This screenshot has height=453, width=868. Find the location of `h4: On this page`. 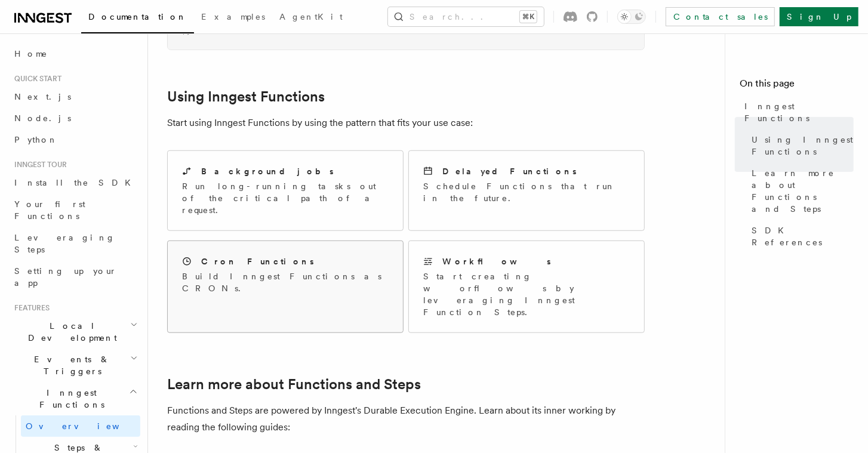

h4: On this page is located at coordinates (796, 86).